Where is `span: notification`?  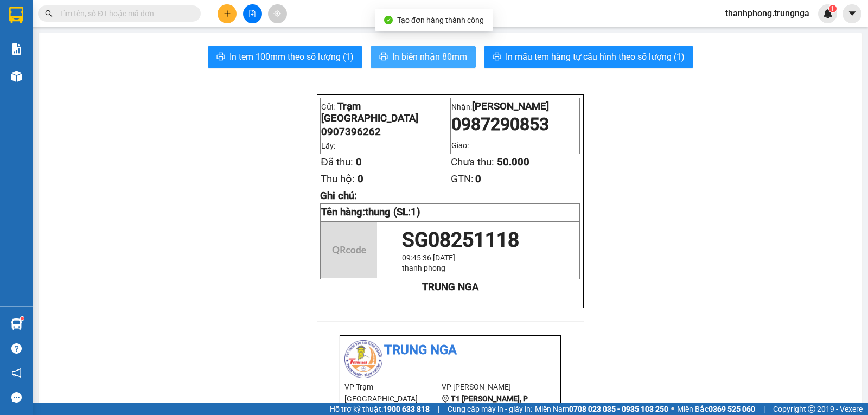
span: notification is located at coordinates (16, 372).